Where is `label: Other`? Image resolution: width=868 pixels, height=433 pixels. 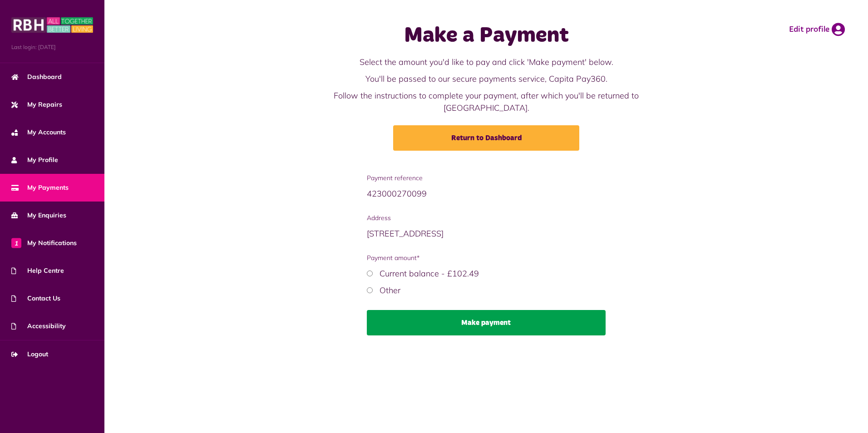 label: Other is located at coordinates (390, 290).